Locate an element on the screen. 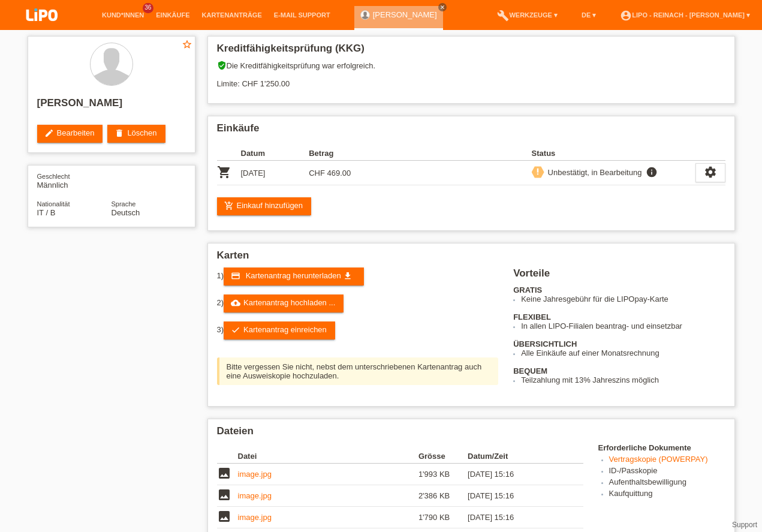 The height and width of the screenshot is (532, 762). span: Sprache is located at coordinates (123, 204).